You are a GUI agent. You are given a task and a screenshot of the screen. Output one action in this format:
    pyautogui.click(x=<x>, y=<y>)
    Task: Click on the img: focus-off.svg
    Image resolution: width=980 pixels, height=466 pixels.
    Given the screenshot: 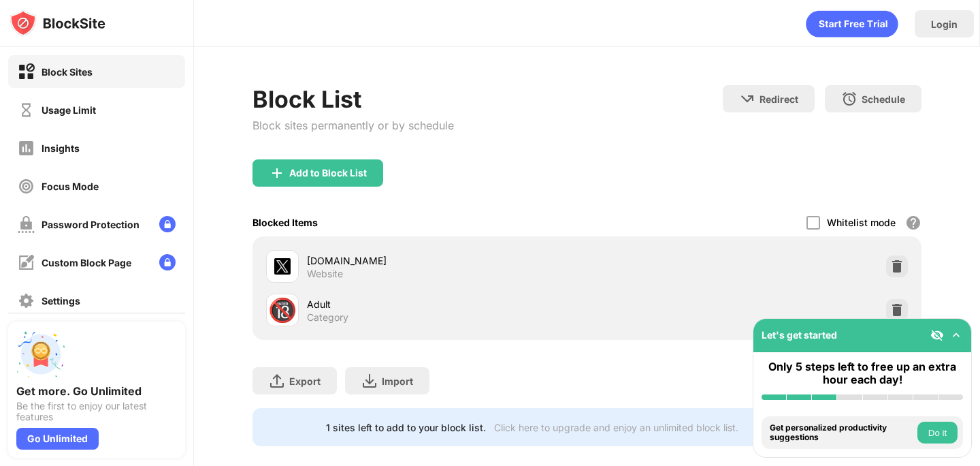 What is the action you would take?
    pyautogui.click(x=26, y=186)
    